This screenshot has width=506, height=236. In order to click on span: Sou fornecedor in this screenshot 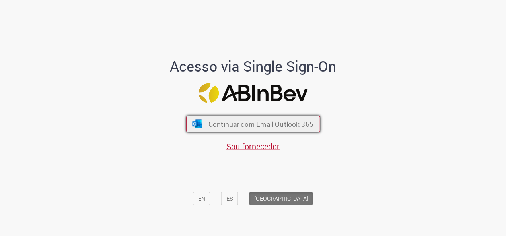, I will do `click(253, 146)`.